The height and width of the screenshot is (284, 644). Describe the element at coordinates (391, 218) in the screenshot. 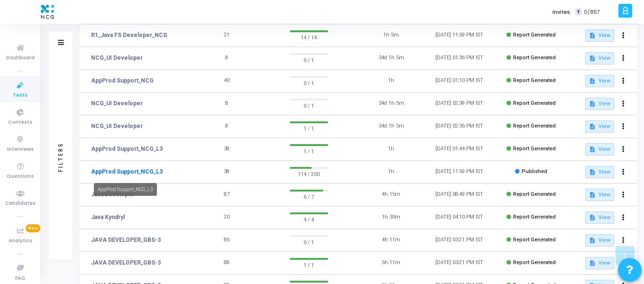

I see `td: 1h 30m` at that location.